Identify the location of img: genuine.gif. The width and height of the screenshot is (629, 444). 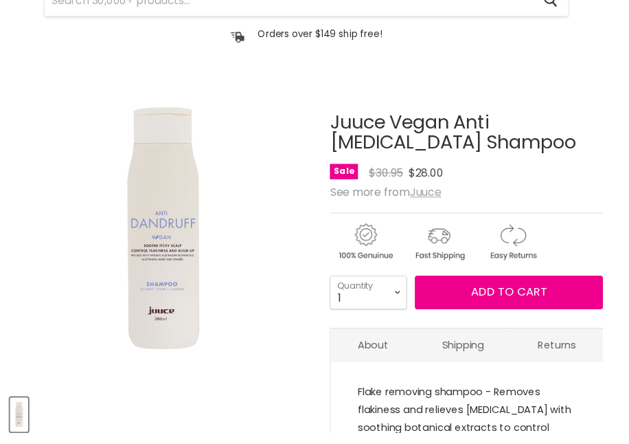
(375, 248).